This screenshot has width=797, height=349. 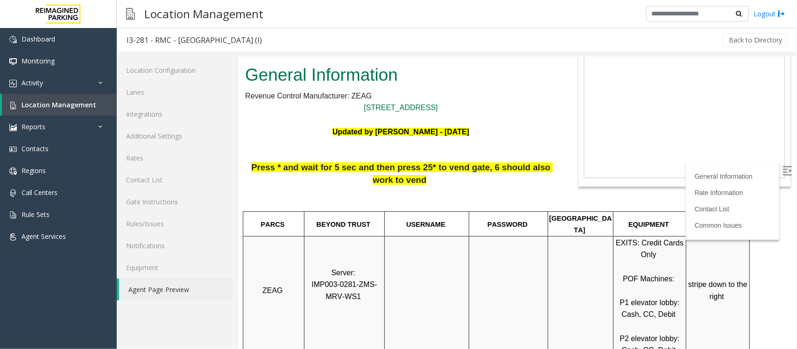 What do you see at coordinates (188, 168) in the screenshot?
I see `span: USERNAME` at bounding box center [188, 168].